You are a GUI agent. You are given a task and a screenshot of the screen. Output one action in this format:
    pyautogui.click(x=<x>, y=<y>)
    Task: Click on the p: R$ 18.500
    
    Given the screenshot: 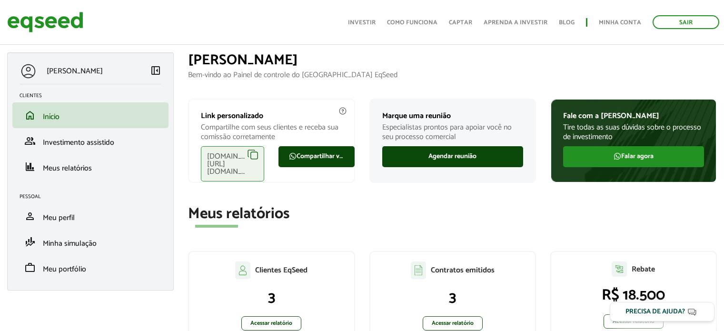 What is the action you would take?
    pyautogui.click(x=633, y=295)
    